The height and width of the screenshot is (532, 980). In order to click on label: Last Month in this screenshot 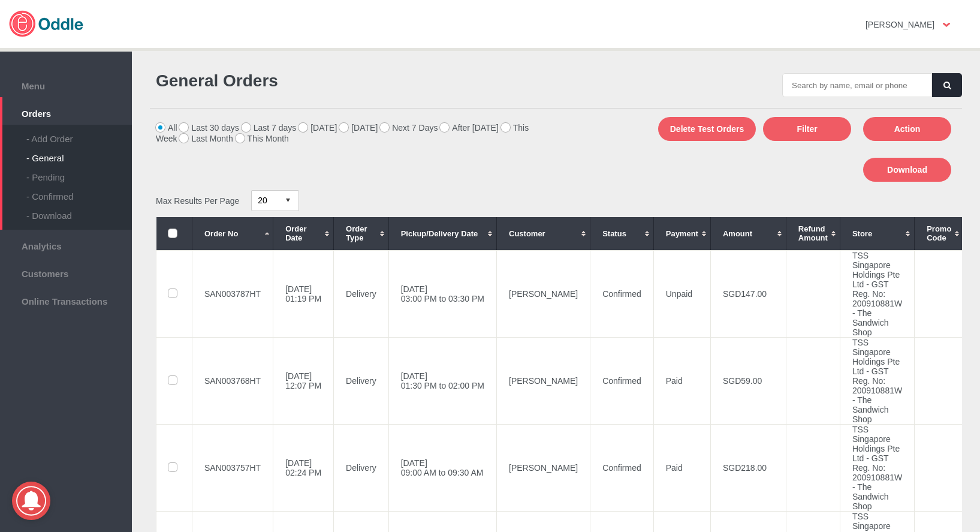, I will do `click(206, 139)`.